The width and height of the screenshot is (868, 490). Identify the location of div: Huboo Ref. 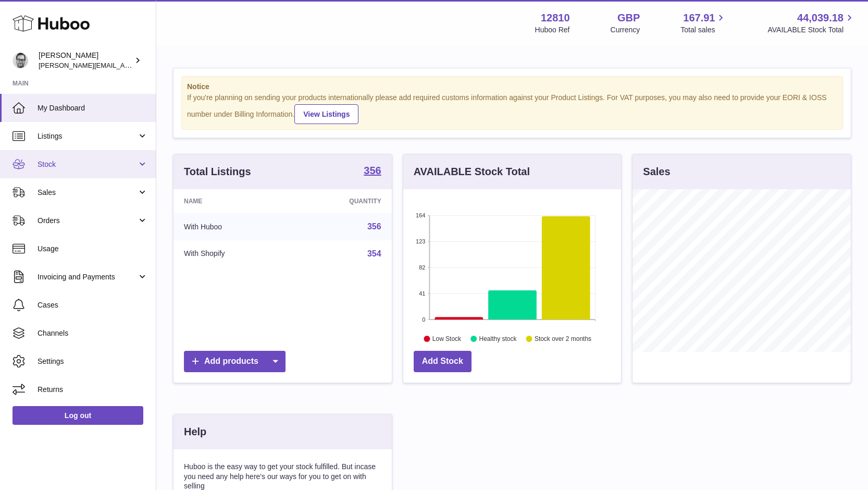
(553, 30).